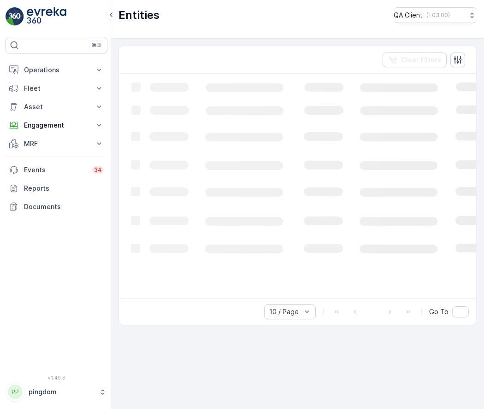  What do you see at coordinates (56, 125) in the screenshot?
I see `p: Engagement` at bounding box center [56, 125].